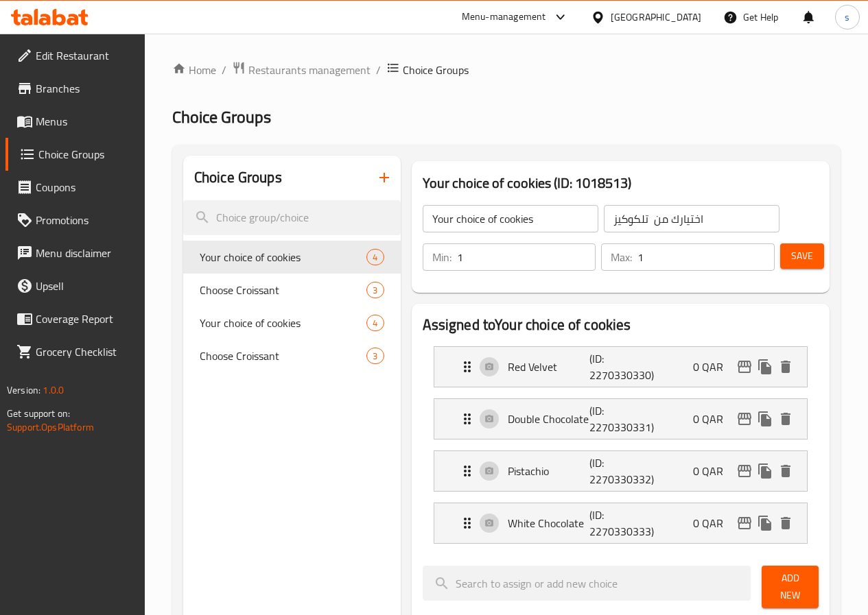 Image resolution: width=868 pixels, height=615 pixels. Describe the element at coordinates (621, 257) in the screenshot. I see `p: Max:` at that location.